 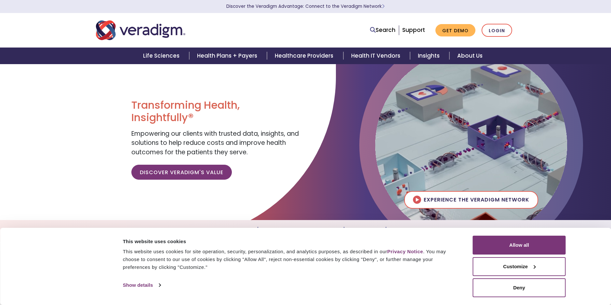 What do you see at coordinates (497, 30) in the screenshot?
I see `a: Login` at bounding box center [497, 30].